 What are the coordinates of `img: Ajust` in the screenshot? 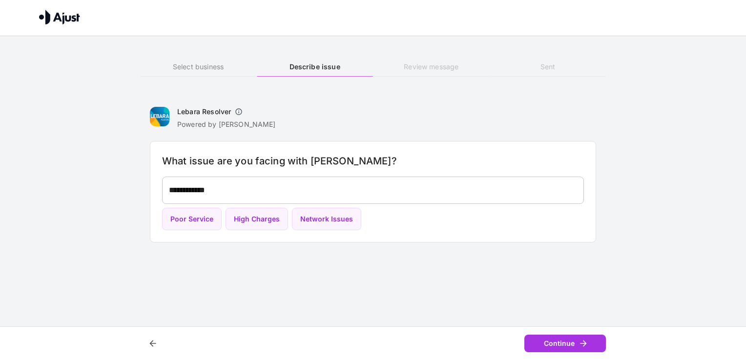 It's located at (60, 17).